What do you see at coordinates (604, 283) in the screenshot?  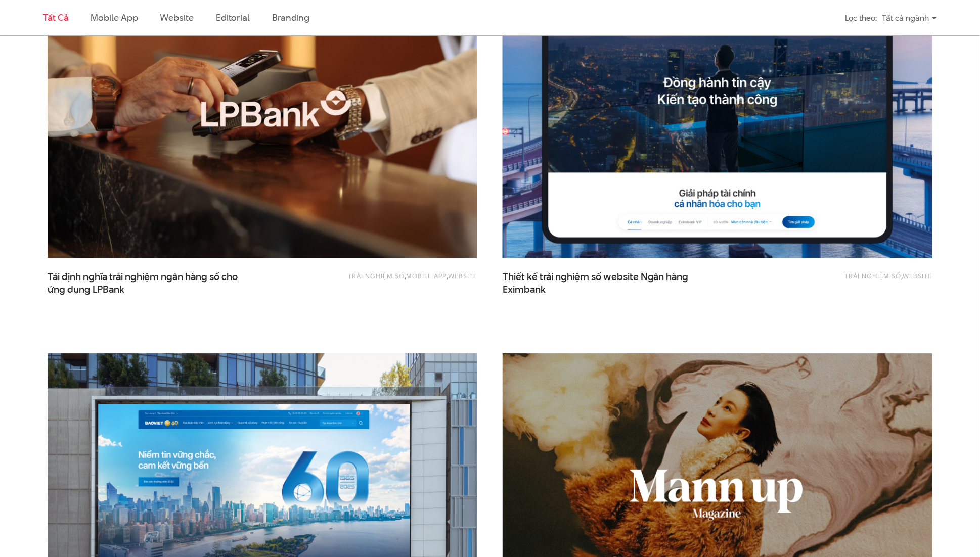 I see `a: Thiết kế trải nghiệm số website Ngân hàngEximbank` at bounding box center [604, 283].